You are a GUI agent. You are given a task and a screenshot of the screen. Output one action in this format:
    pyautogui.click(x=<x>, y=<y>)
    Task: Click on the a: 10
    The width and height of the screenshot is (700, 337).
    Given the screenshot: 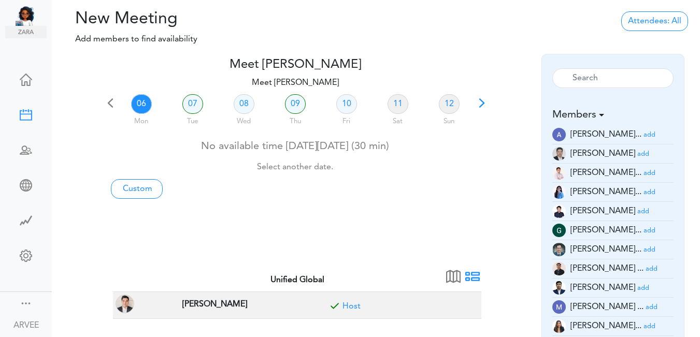 What is the action you would take?
    pyautogui.click(x=347, y=104)
    